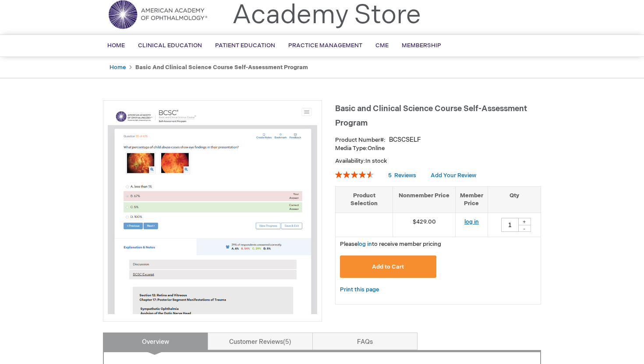  I want to click on input: Qty, so click(510, 225).